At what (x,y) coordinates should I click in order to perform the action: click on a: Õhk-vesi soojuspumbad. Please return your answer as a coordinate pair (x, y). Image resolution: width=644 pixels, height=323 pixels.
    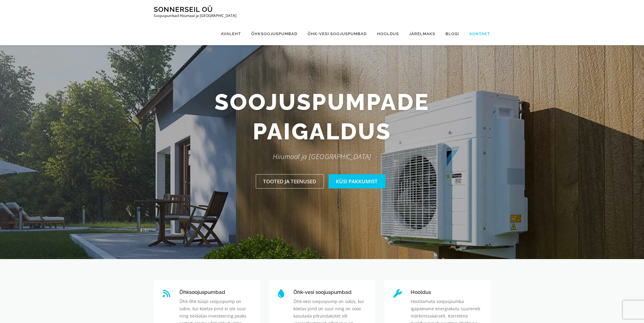
    Looking at the image, I should click on (337, 34).